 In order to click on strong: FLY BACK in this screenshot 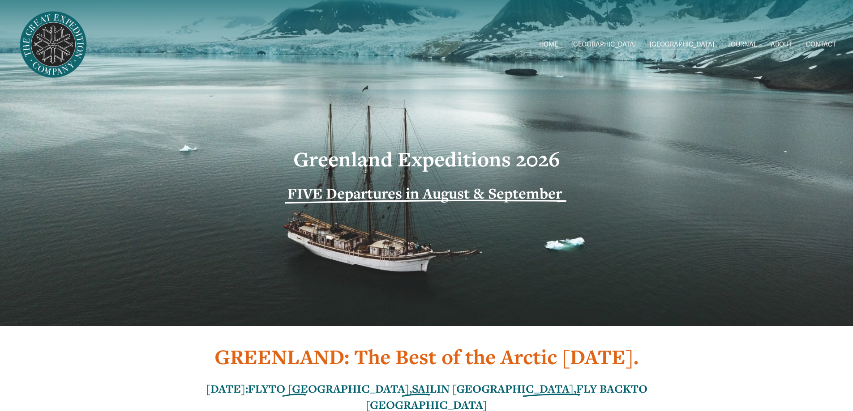, I will do `click(604, 389)`.